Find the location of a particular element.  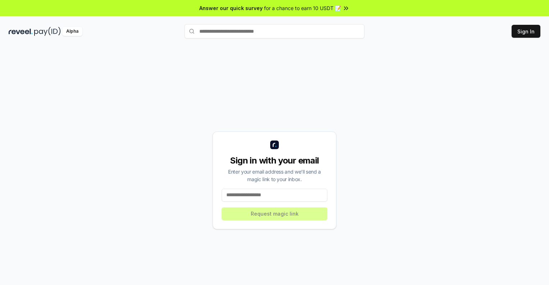

div: Sign in with your email is located at coordinates (274, 161).